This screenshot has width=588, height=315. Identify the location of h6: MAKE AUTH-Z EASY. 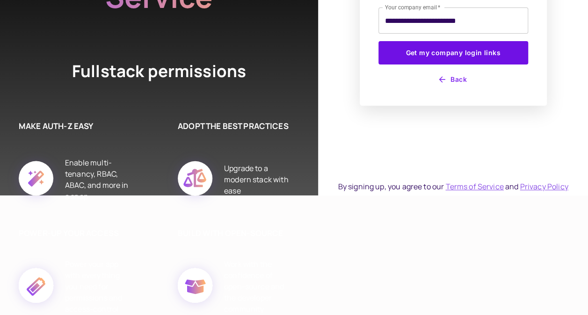
(75, 126).